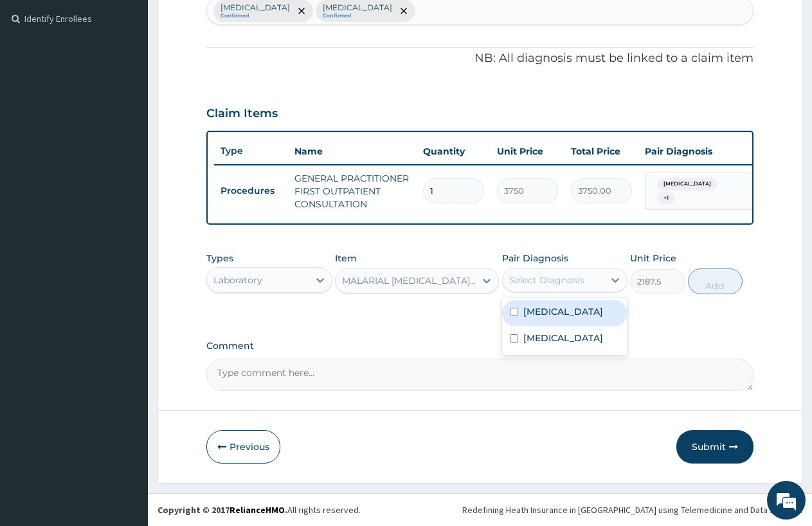  Describe the element at coordinates (220, 258) in the screenshot. I see `label: Types` at that location.